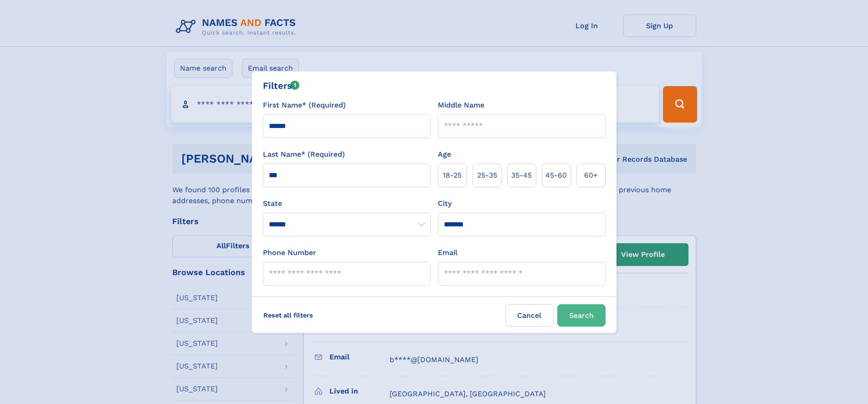 The width and height of the screenshot is (868, 404). Describe the element at coordinates (447, 253) in the screenshot. I see `label: Email` at that location.